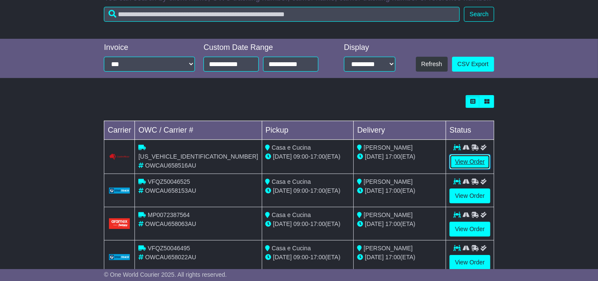  Describe the element at coordinates (400, 130) in the screenshot. I see `td: Delivery` at that location.